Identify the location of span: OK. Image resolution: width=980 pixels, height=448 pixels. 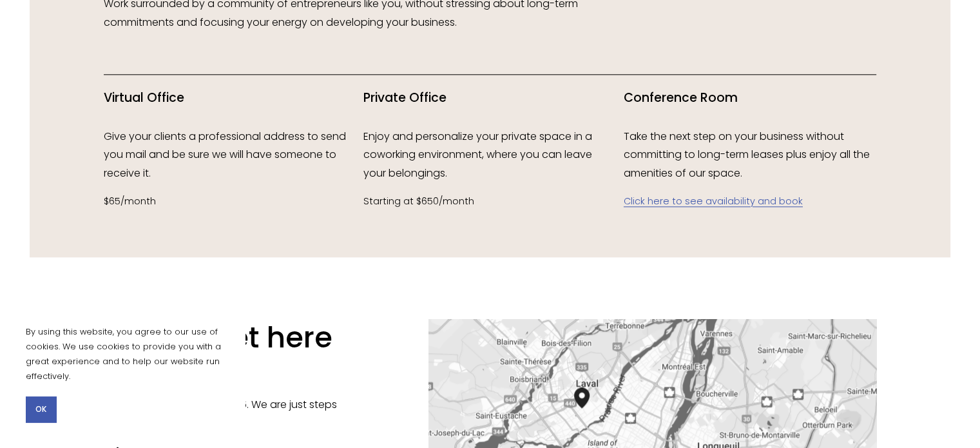
(40, 409).